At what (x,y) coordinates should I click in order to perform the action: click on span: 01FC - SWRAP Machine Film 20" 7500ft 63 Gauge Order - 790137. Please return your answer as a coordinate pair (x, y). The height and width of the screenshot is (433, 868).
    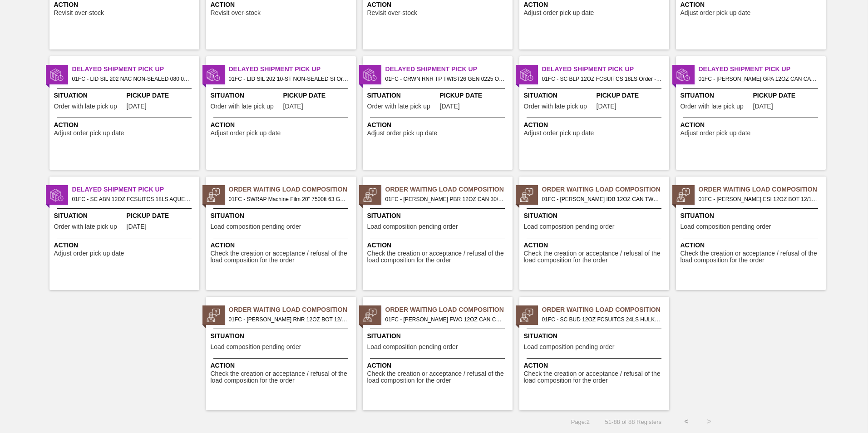
    Looking at the image, I should click on (289, 199).